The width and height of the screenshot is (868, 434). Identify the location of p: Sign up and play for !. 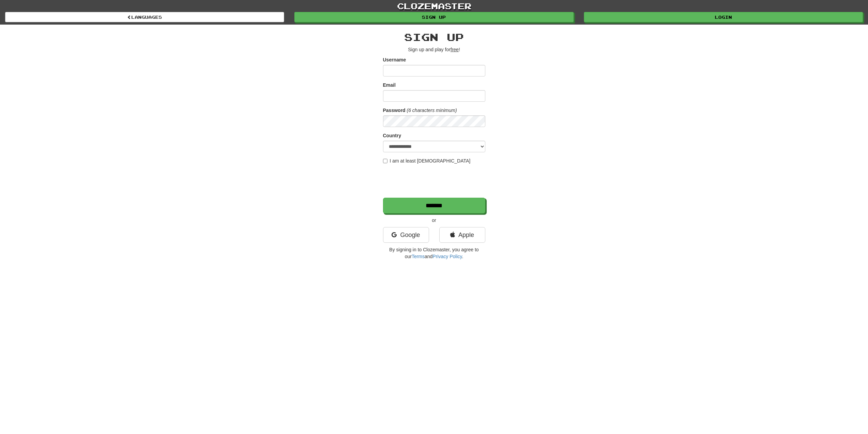
(434, 49).